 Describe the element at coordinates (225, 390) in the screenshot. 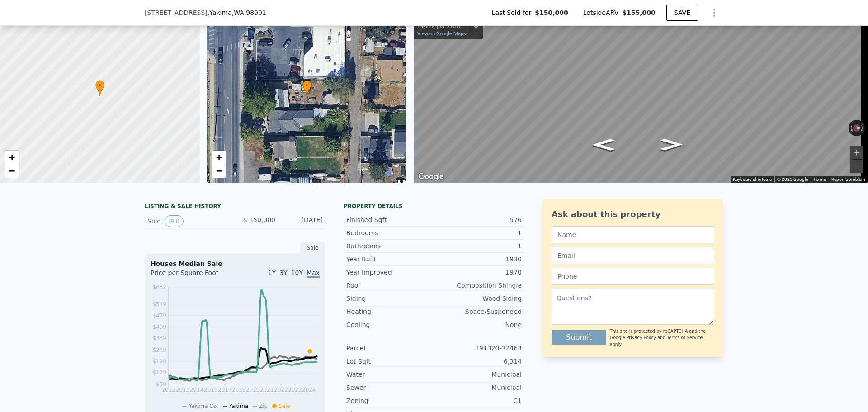

I see `tspan: 2017` at that location.